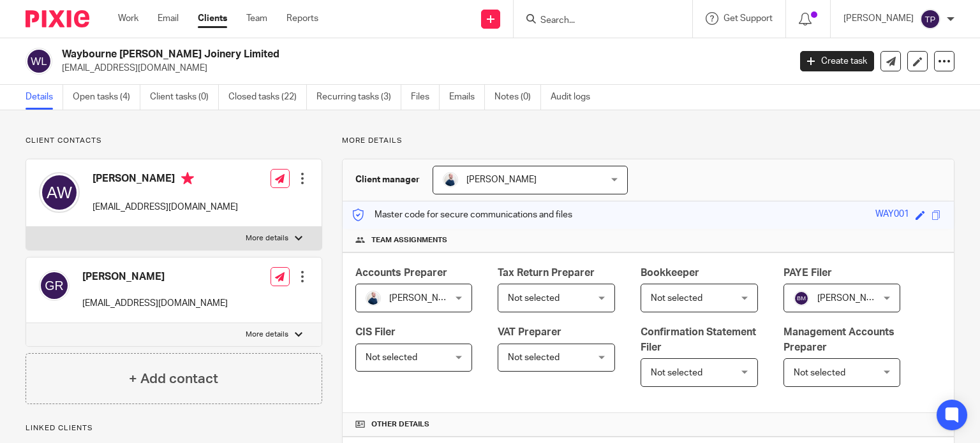  What do you see at coordinates (173, 378) in the screenshot?
I see `h4: + Add contact` at bounding box center [173, 378].